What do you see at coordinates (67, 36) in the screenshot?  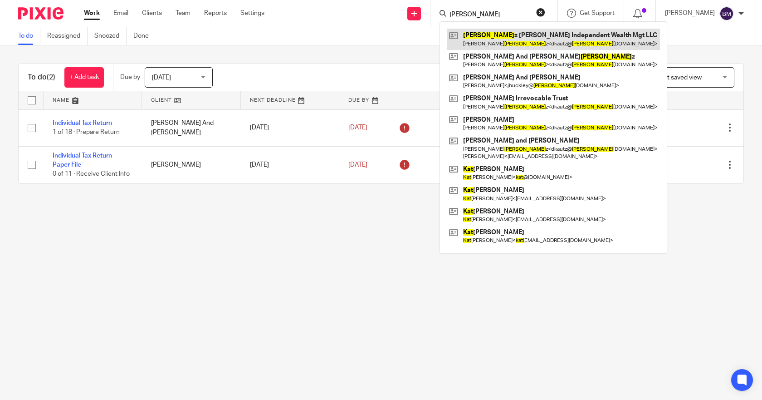 I see `a: Reassigned` at bounding box center [67, 36].